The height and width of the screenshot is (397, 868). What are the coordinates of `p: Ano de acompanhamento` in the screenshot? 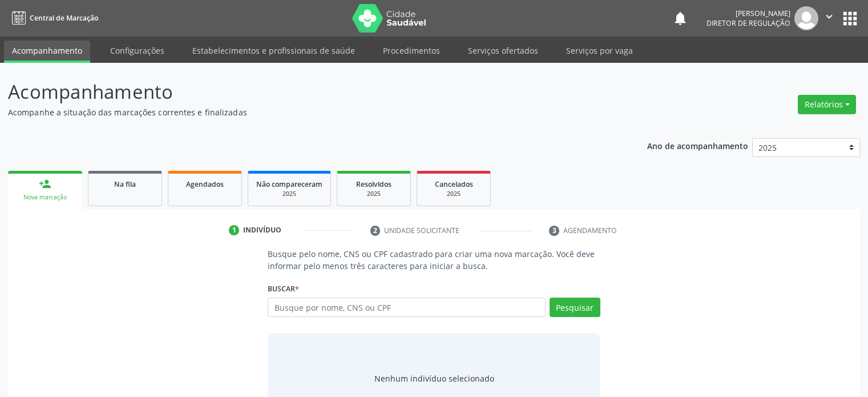 It's located at (697, 145).